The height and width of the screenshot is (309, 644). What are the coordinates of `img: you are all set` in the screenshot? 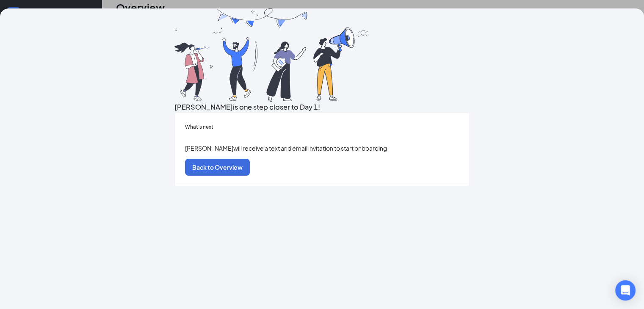 It's located at (272, 55).